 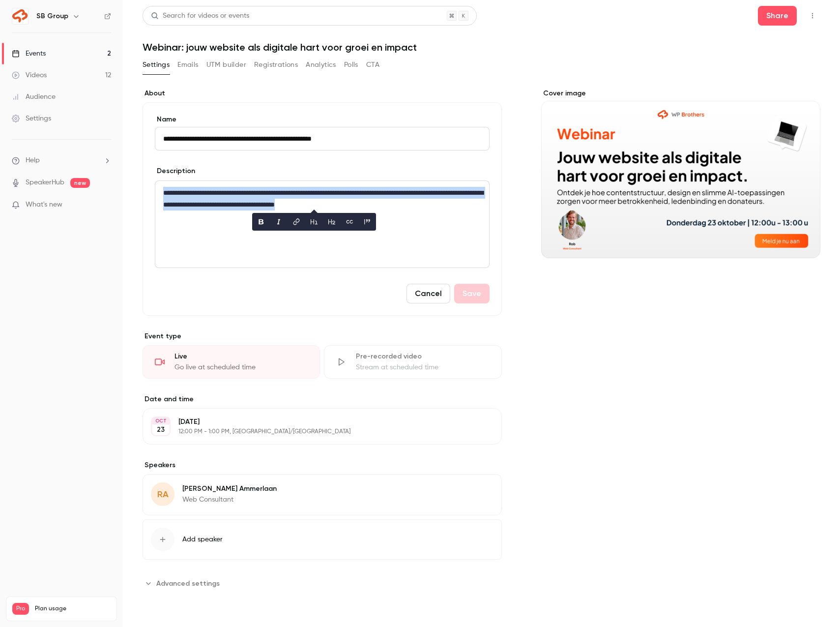 What do you see at coordinates (33, 160) in the screenshot?
I see `span: Help` at bounding box center [33, 160].